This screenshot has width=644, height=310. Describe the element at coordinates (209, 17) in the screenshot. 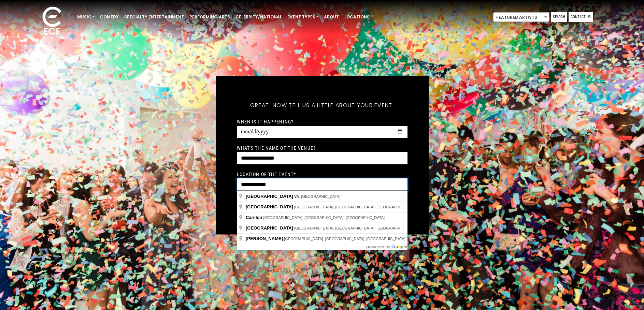

I see `a: Performing Arts` at that location.